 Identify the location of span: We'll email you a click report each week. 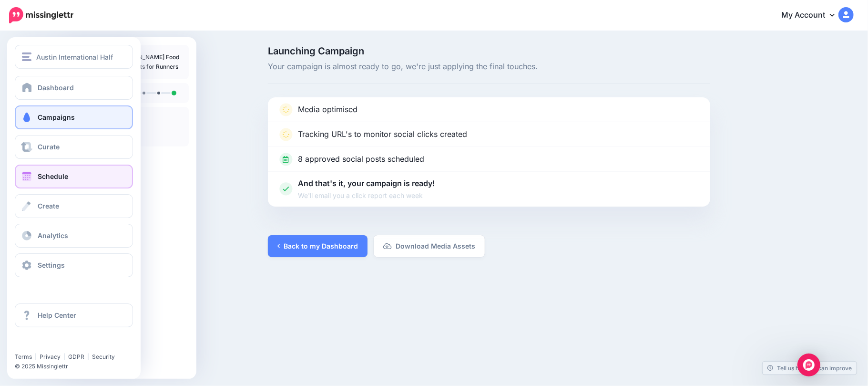
(366, 195).